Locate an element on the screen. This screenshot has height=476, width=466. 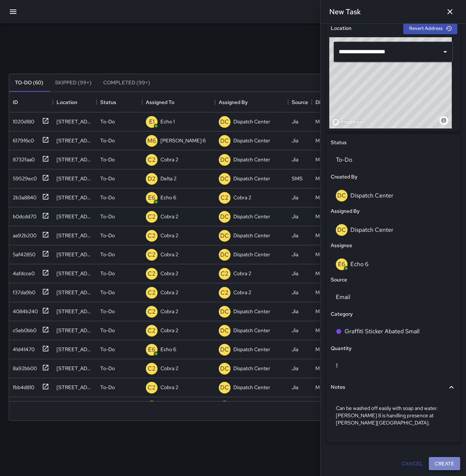
div: 2630 Broadway is located at coordinates (75, 273).